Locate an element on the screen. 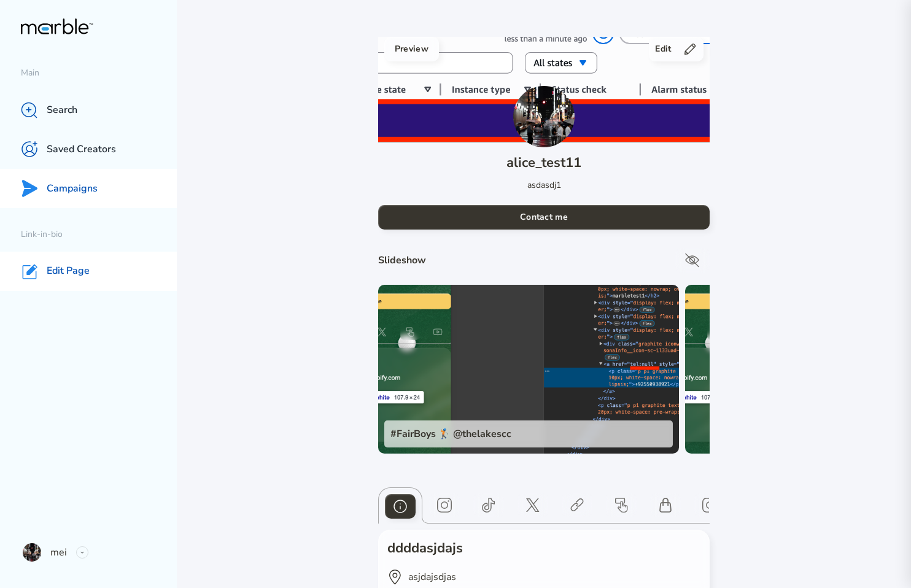 The image size is (911, 588). p: mei is located at coordinates (58, 553).